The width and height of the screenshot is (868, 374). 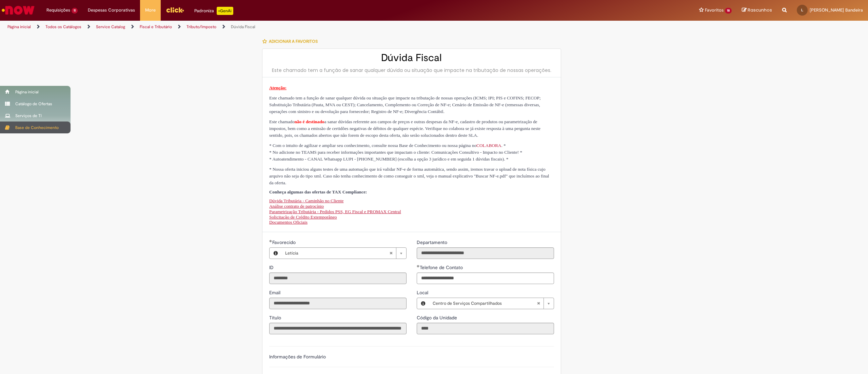 What do you see at coordinates (276, 253) in the screenshot?
I see `button: Favorecido, Visualizar este registro Letícia` at bounding box center [276, 253].